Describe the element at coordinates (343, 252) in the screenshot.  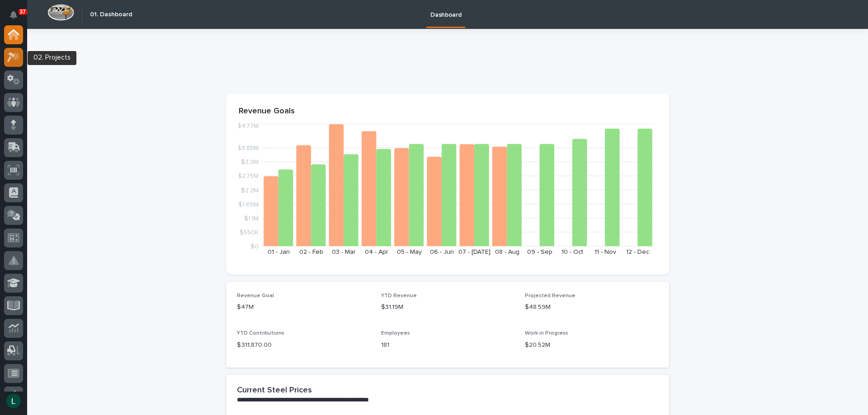
I see `text: 03 - Mar` at that location.